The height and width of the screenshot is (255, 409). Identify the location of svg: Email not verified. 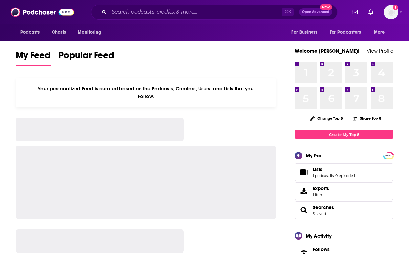
(395, 8).